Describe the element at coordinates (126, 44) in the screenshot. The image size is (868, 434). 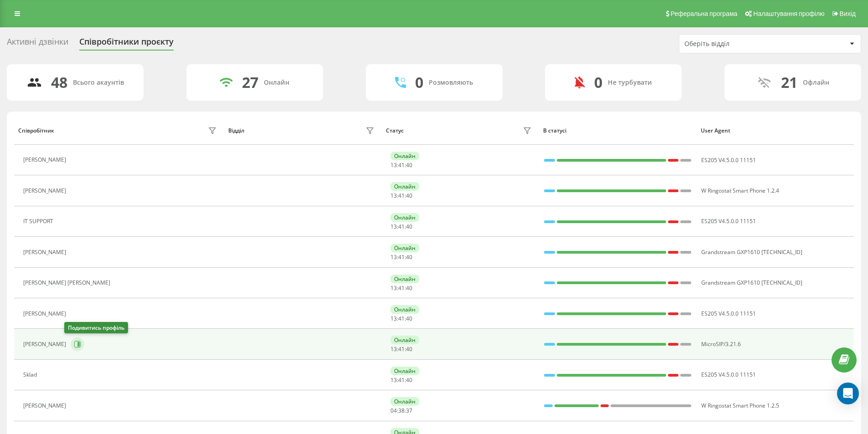
I see `div: Співробітники проєкту` at that location.